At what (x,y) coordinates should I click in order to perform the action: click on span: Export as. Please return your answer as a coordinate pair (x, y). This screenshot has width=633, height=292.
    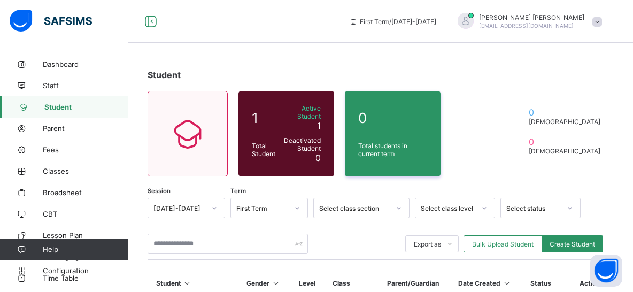
    Looking at the image, I should click on (427, 244).